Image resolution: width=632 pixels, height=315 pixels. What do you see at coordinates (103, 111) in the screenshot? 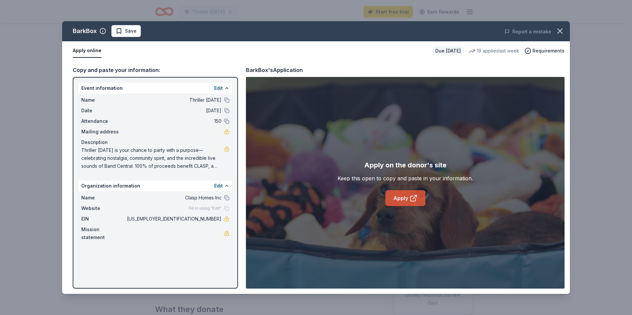
I see `span: Date` at bounding box center [103, 111].